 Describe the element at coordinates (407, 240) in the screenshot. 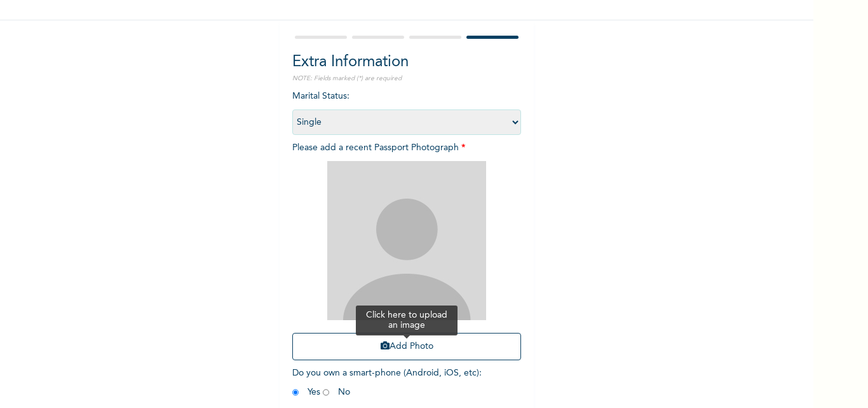

I see `img: Crop` at that location.